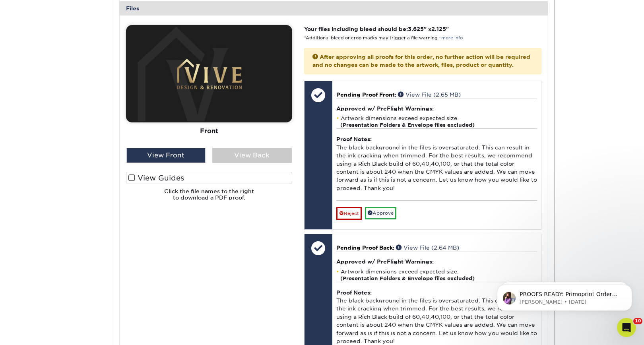 The width and height of the screenshot is (644, 345). What do you see at coordinates (209, 131) in the screenshot?
I see `div: Front` at bounding box center [209, 131].